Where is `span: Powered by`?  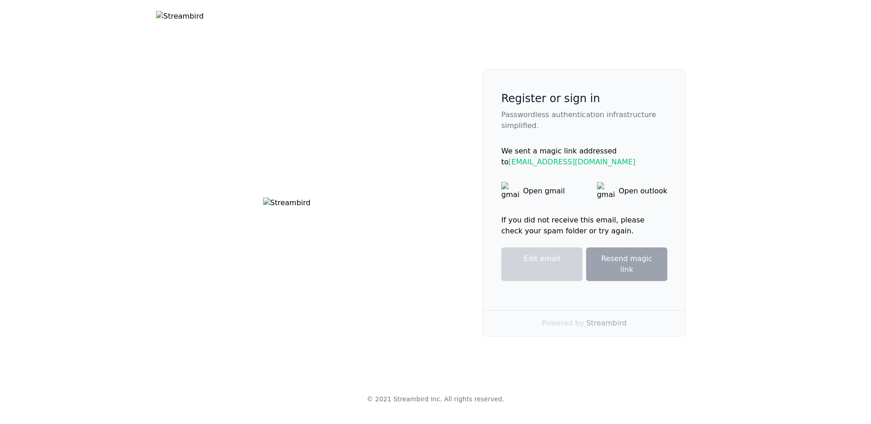
span: Powered by is located at coordinates (563, 323).